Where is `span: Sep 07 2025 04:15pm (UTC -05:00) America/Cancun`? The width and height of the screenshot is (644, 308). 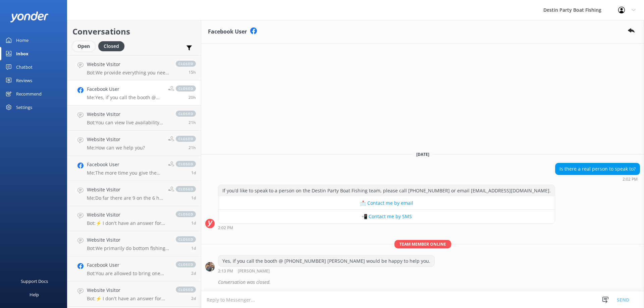
span: Sep 07 2025 04:15pm (UTC -05:00) America/Cancun is located at coordinates (194, 223).